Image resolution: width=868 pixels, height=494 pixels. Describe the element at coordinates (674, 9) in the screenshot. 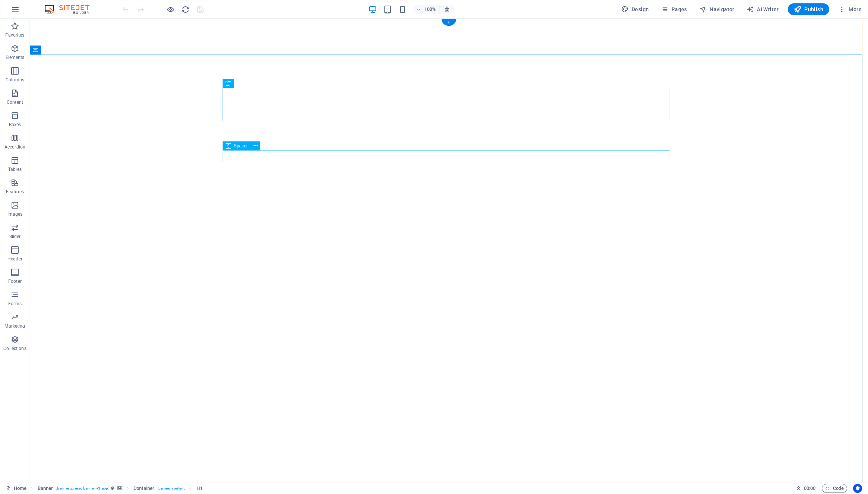

I see `span: Pages` at that location.